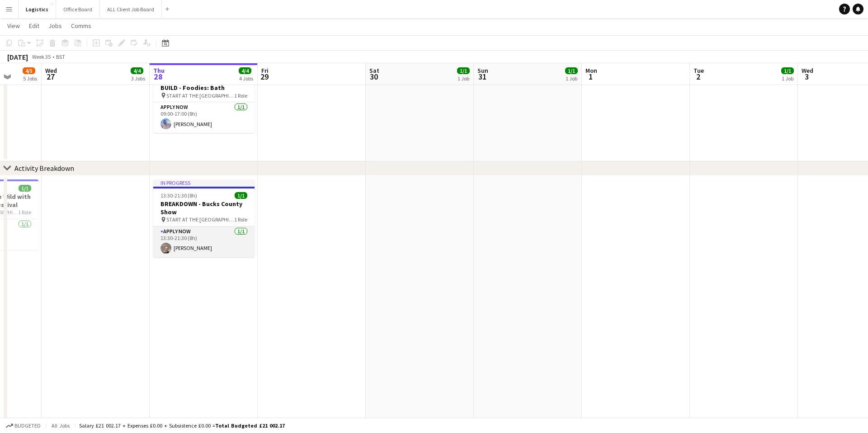  Describe the element at coordinates (181, 425) in the screenshot. I see `div: Salary £21 002.17 + Expenses £0.00 + Subsistence £0.00 =` at that location.